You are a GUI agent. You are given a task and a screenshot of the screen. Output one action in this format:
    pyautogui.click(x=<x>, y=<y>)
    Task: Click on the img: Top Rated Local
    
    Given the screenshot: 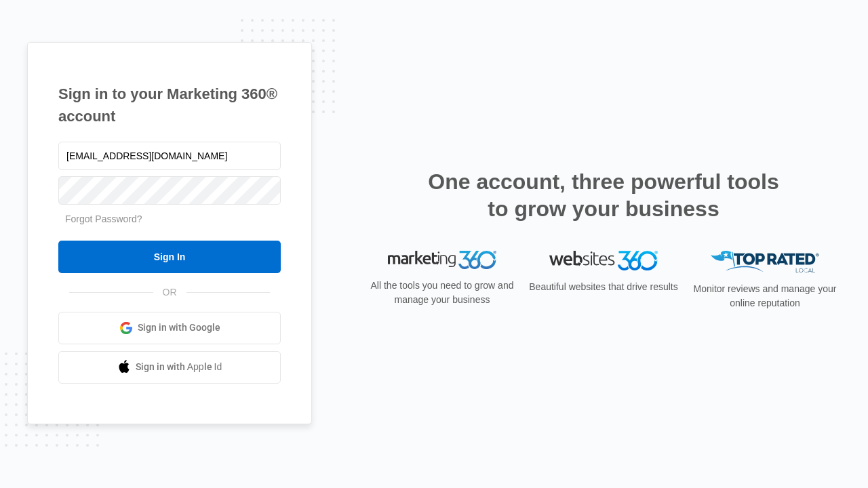 What is the action you would take?
    pyautogui.click(x=765, y=262)
    